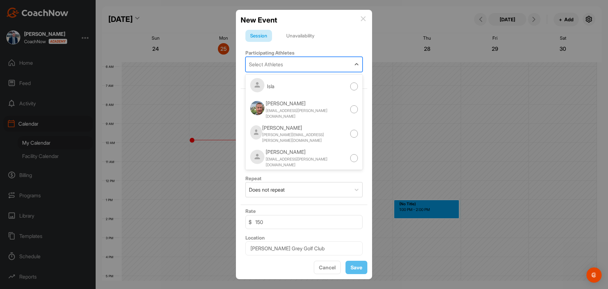  I want to click on div: Isla, so click(271, 86).